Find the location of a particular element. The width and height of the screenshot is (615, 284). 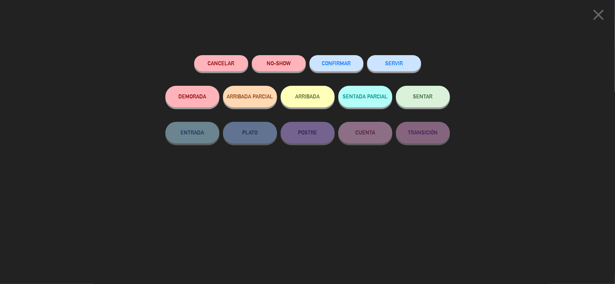

i: close is located at coordinates (599, 15).